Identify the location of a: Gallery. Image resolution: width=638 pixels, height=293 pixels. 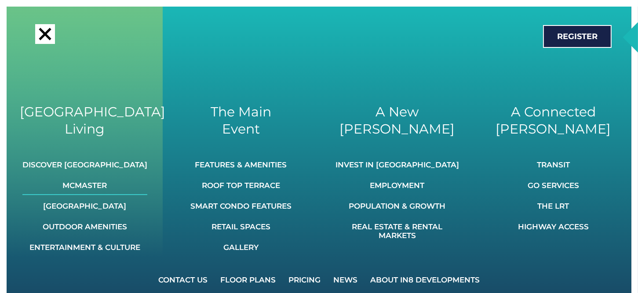
(241, 248).